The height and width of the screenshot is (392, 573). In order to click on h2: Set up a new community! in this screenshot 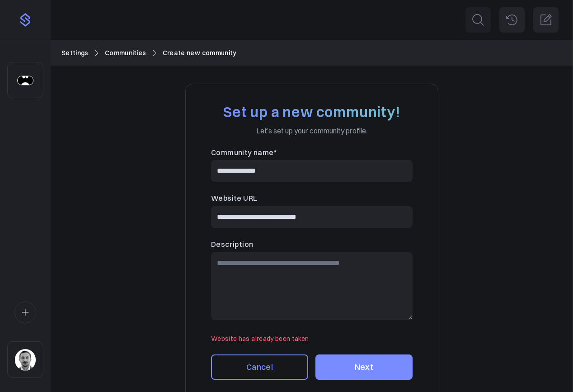, I will do `click(312, 112)`.